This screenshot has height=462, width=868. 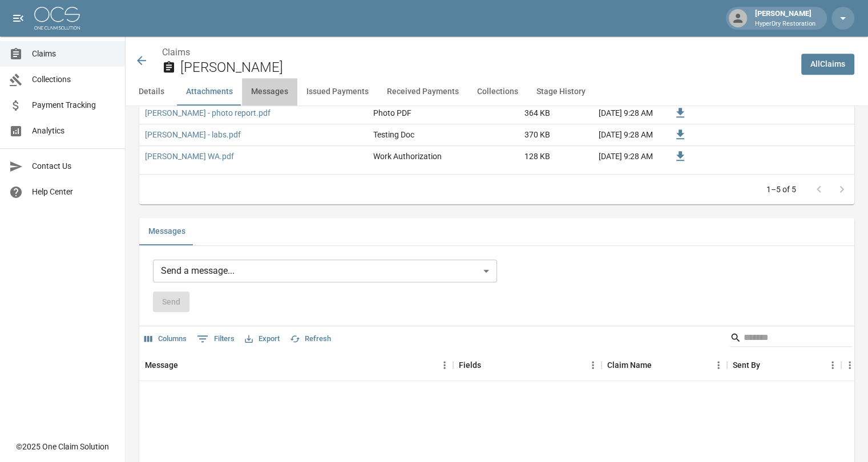 What do you see at coordinates (151, 92) in the screenshot?
I see `button: Details` at bounding box center [151, 92].